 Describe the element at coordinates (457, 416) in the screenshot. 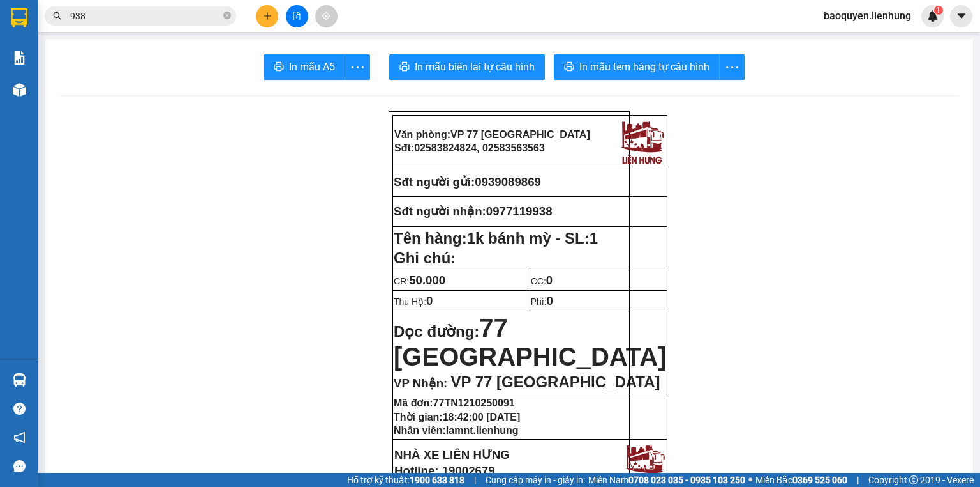

I see `strong: Thời gian:` at that location.